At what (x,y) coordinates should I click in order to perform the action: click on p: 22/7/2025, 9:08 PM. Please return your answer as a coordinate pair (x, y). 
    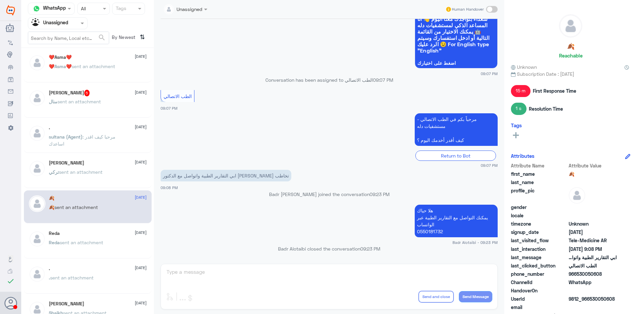
    Looking at the image, I should click on (226, 175).